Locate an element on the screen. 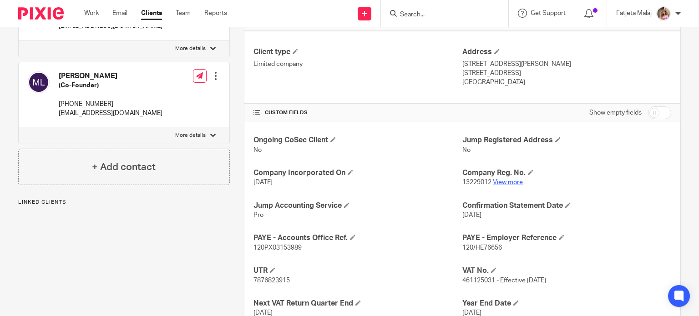 The width and height of the screenshot is (699, 316). a: Clients is located at coordinates (152, 13).